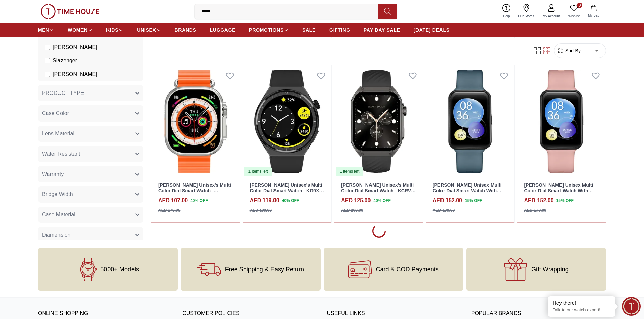  What do you see at coordinates (196, 121) in the screenshot?
I see `img: Kenneth Scott Unisex's Multi Color Dial Smart Watch - KULMX-SSOBX` at bounding box center [196, 121].